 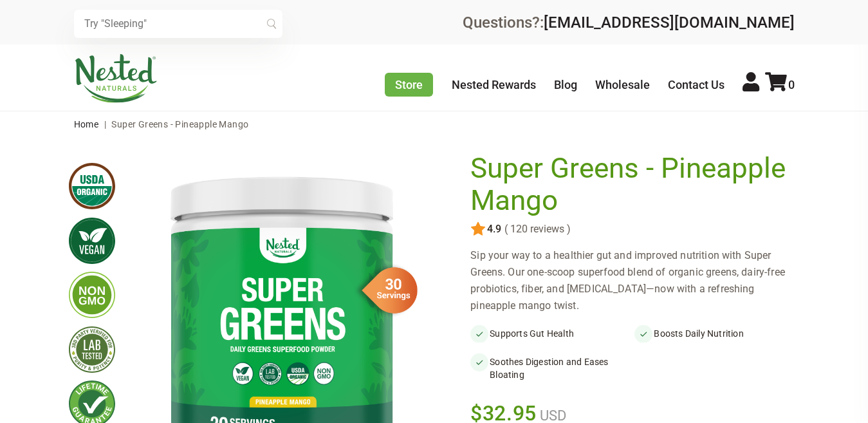 What do you see at coordinates (634, 281) in the screenshot?
I see `div: Sip your way to a healthier gut and improved nutrition with Super Greens. Our one-scoop superfood...` at bounding box center [634, 281].